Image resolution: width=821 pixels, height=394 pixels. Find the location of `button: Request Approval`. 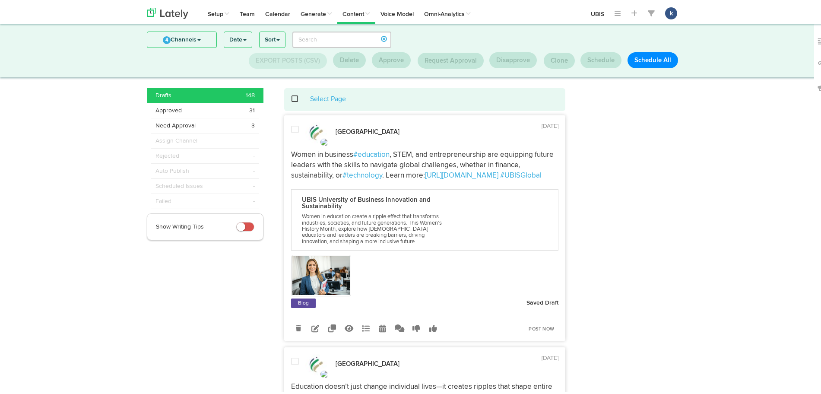

button: Request Approval is located at coordinates (451, 58).